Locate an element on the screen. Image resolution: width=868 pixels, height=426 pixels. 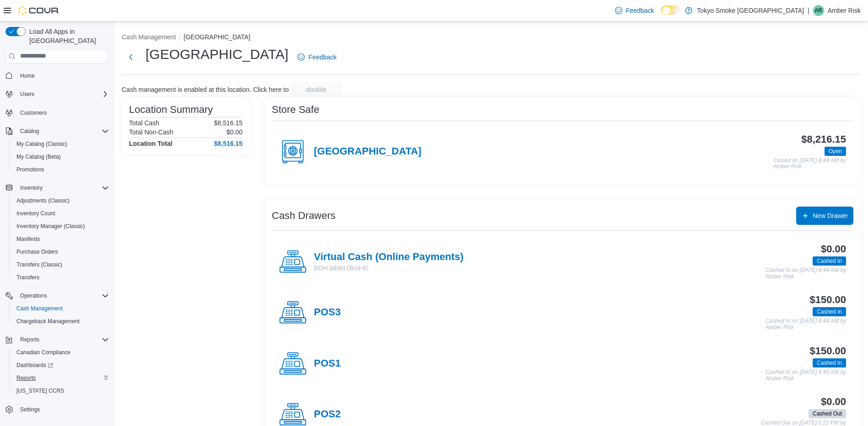
h3: Store Safe is located at coordinates (296, 110).